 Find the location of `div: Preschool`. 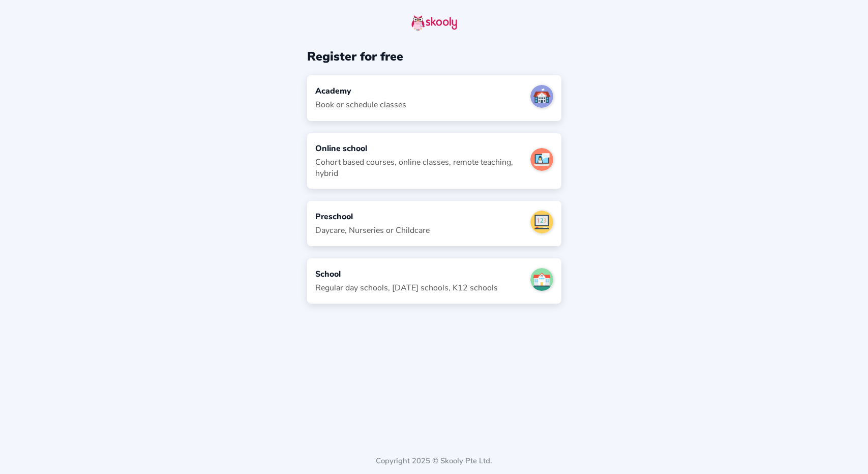

div: Preschool is located at coordinates (372, 217).